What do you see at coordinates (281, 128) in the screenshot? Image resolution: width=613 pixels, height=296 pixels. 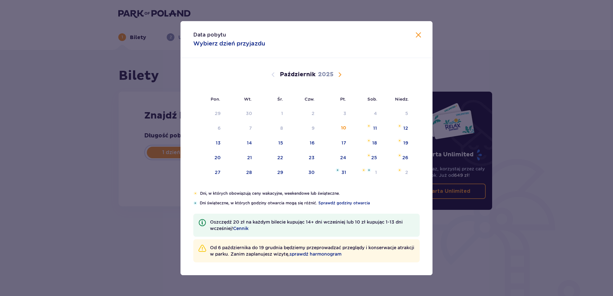 I see `div: 8` at bounding box center [281, 128].